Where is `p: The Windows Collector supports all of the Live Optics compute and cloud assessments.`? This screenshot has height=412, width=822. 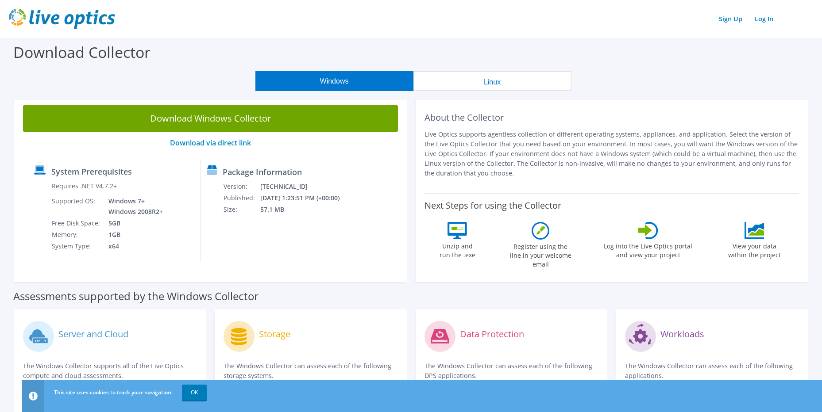
p: The Windows Collector supports all of the Live Optics compute and cloud assessments. is located at coordinates (110, 371).